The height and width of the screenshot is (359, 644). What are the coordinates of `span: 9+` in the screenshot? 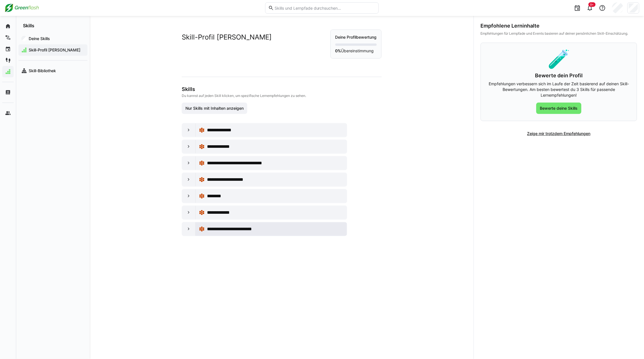 It's located at (592, 5).